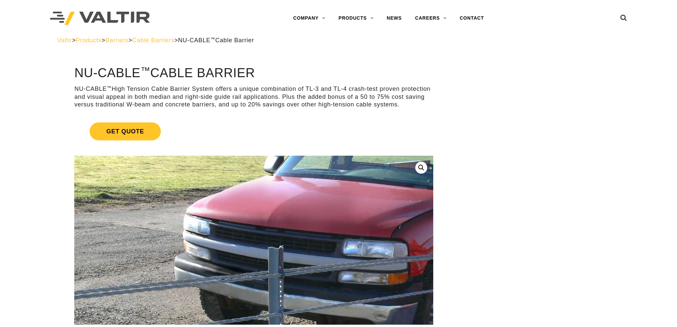  I want to click on a: PRODUCTS, so click(356, 18).